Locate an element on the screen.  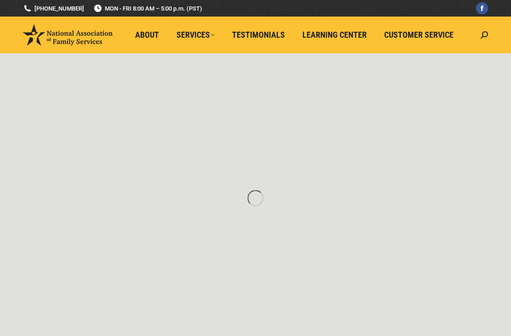
a: About is located at coordinates (147, 35).